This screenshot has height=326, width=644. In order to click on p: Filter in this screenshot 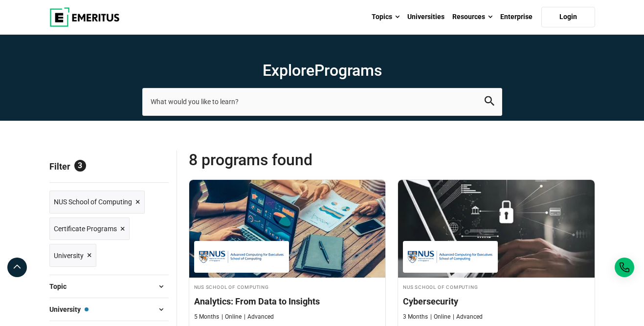, I will do `click(109, 166)`.